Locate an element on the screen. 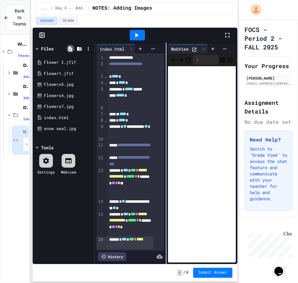 The width and height of the screenshot is (298, 283). div: Chat with us now!Close is located at coordinates (23, 21).